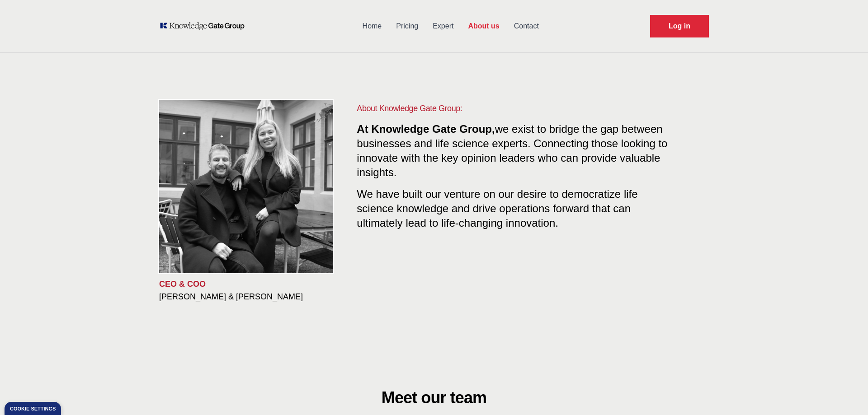  I want to click on h2: Meet our team, so click(434, 398).